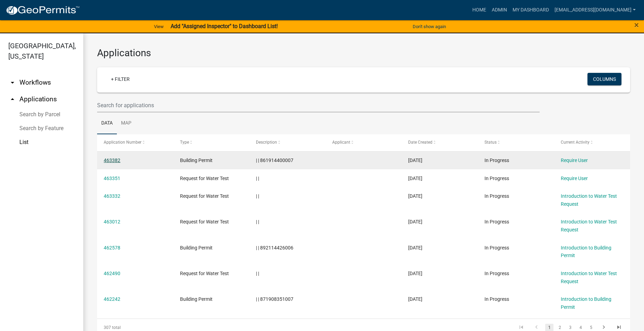  Describe the element at coordinates (341, 142) in the screenshot. I see `span: Applicant` at that location.